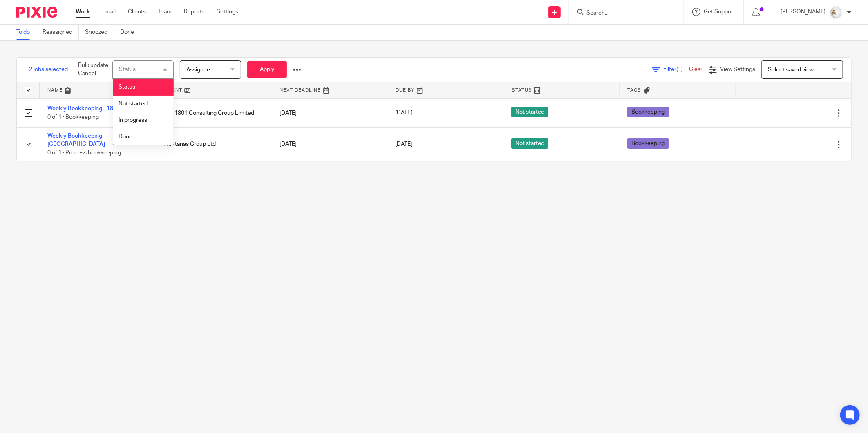 The width and height of the screenshot is (868, 433). Describe the element at coordinates (622, 13) in the screenshot. I see `input: Search` at that location.